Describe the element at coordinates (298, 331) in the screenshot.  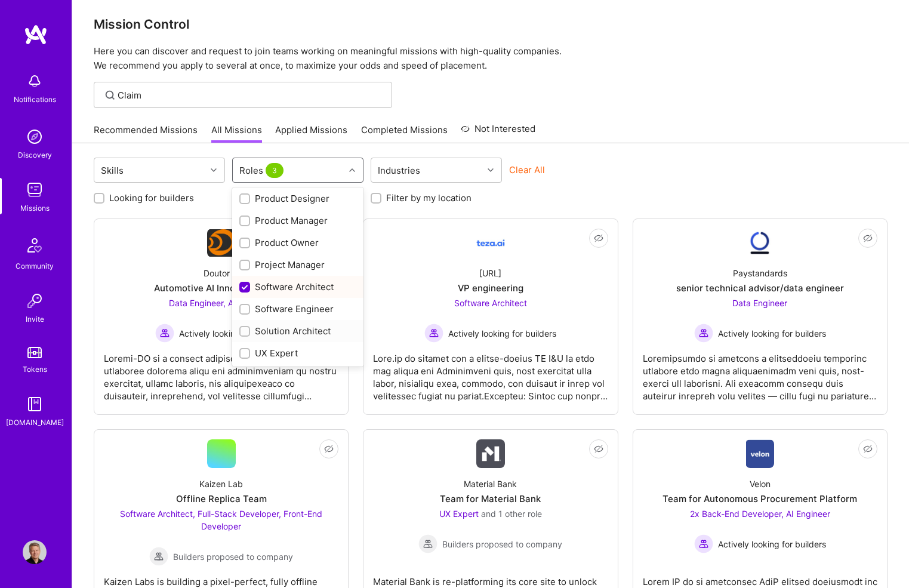
I see `div: Solution Architect` at that location.